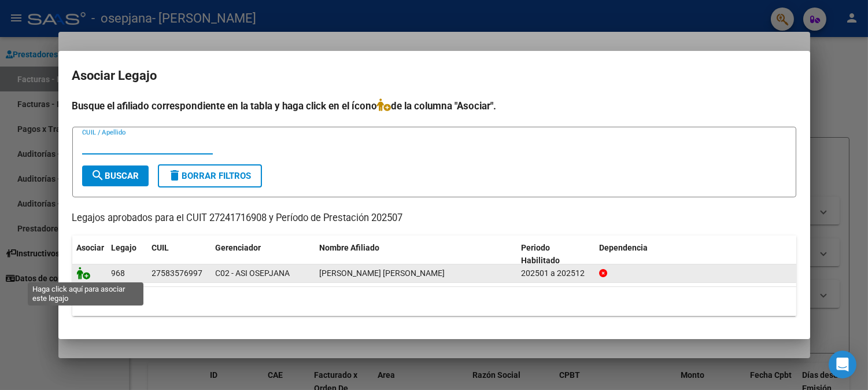 The image size is (868, 390). What do you see at coordinates (180, 255) in the screenshot?
I see `datatable-header-cell: CUIL` at bounding box center [180, 255].